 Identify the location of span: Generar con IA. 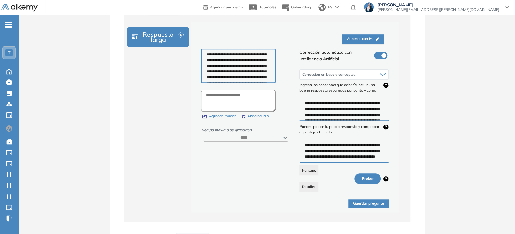
(363, 39).